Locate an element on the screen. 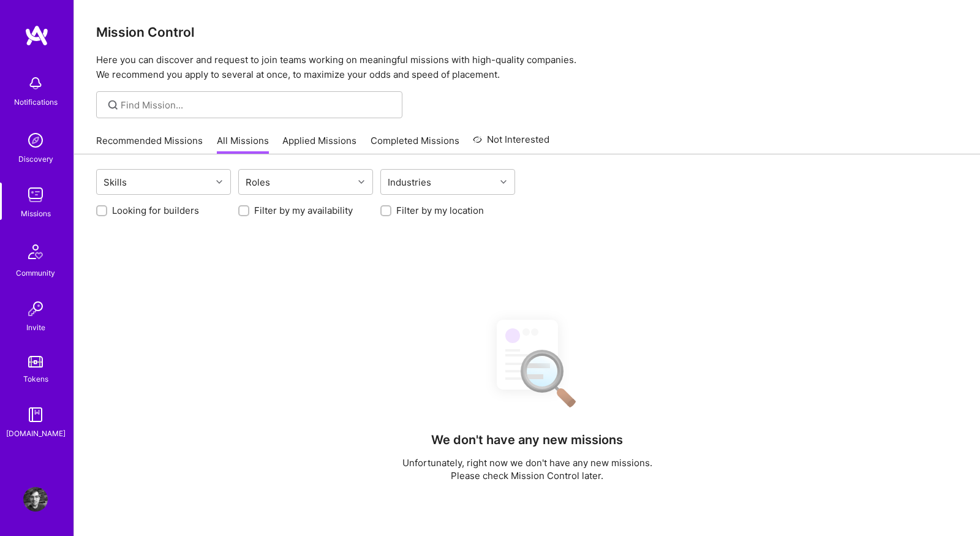 Image resolution: width=980 pixels, height=536 pixels. img: tokens is located at coordinates (36, 361).